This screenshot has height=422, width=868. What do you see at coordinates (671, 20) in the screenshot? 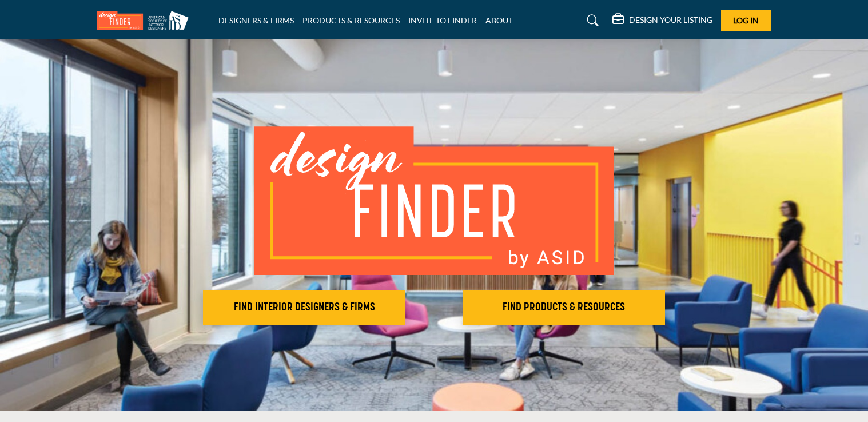
I see `h5: DESIGN YOUR LISTING` at bounding box center [671, 20].